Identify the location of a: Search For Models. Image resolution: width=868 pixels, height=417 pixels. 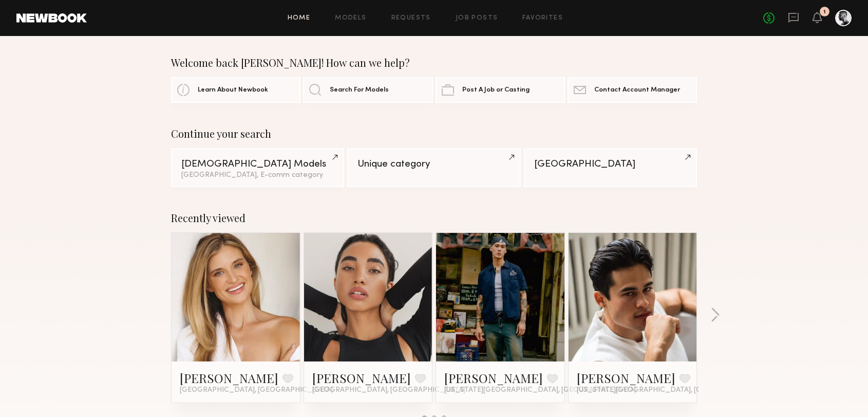
(368, 90).